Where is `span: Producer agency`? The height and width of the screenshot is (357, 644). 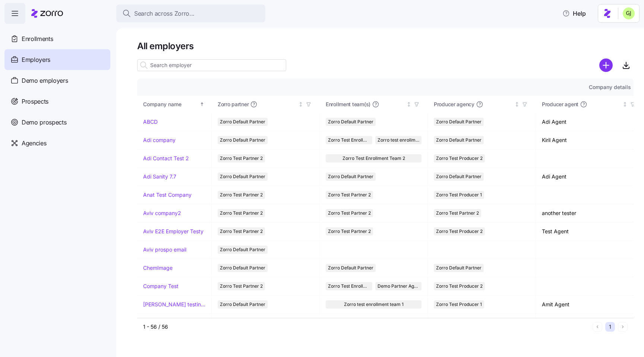
span: Producer agency is located at coordinates (454, 104).